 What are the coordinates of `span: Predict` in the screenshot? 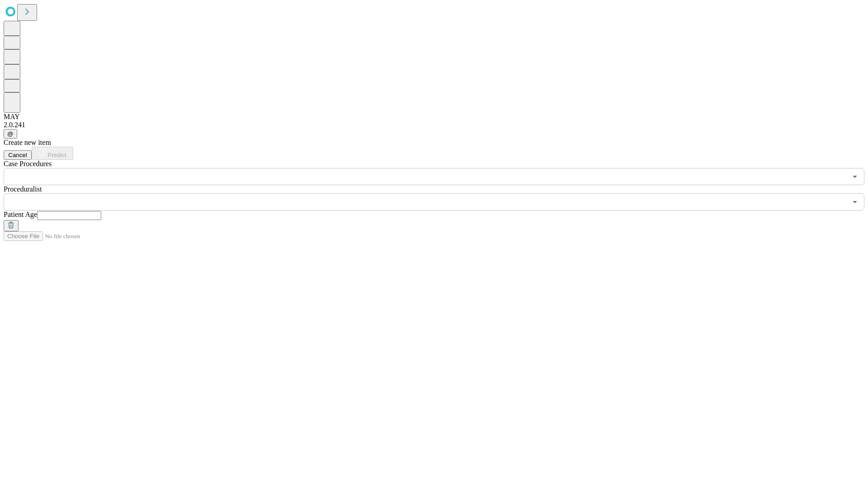 It's located at (57, 155).